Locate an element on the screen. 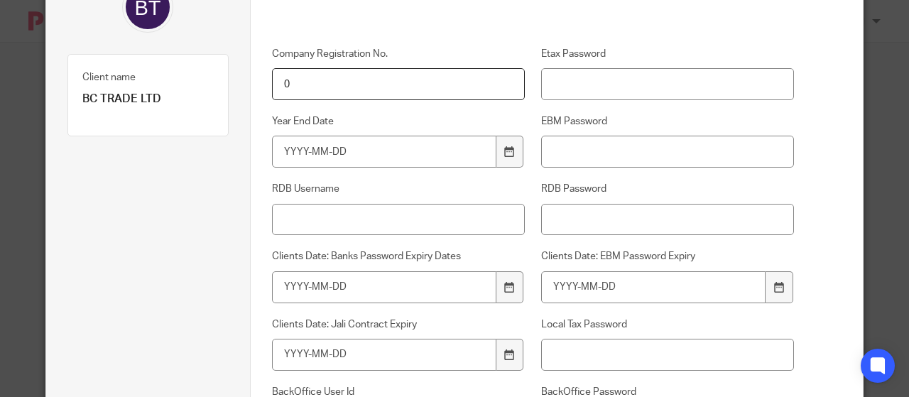 This screenshot has height=397, width=909. label: Year End Date is located at coordinates (398, 121).